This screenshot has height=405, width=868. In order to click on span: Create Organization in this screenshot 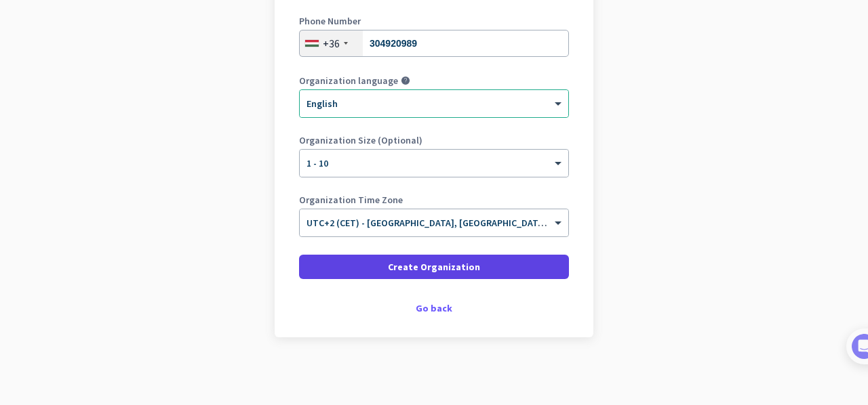, I will do `click(434, 267)`.